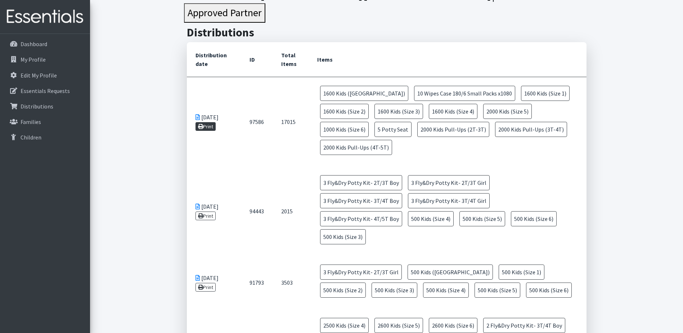 Image resolution: width=683 pixels, height=333 pixels. Describe the element at coordinates (257, 59) in the screenshot. I see `th: ID` at that location.